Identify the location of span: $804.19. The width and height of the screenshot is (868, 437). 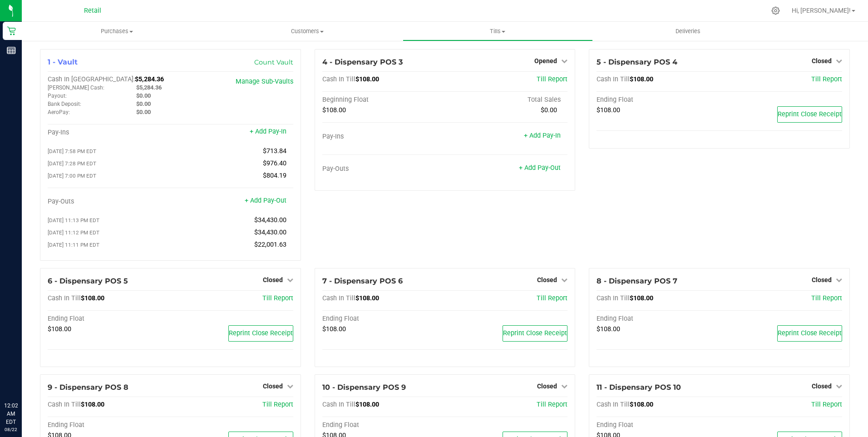
(275, 175).